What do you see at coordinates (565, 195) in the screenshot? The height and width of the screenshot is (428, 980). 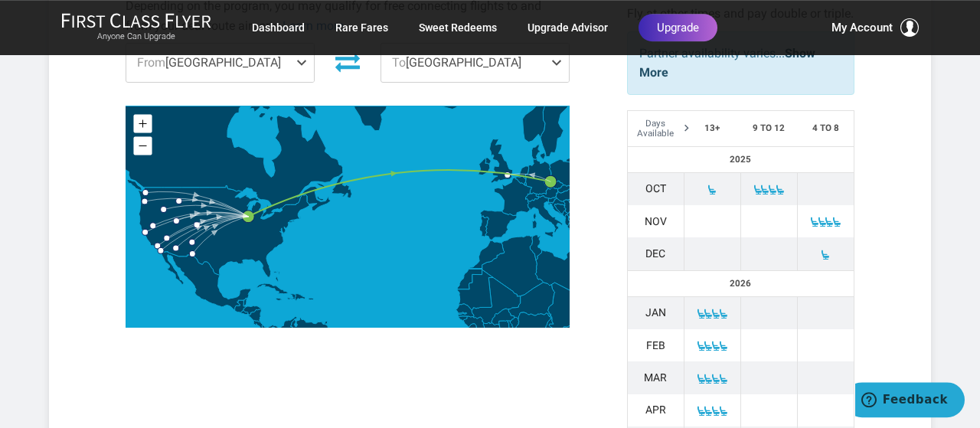 I see `path: Hungary` at bounding box center [565, 195].